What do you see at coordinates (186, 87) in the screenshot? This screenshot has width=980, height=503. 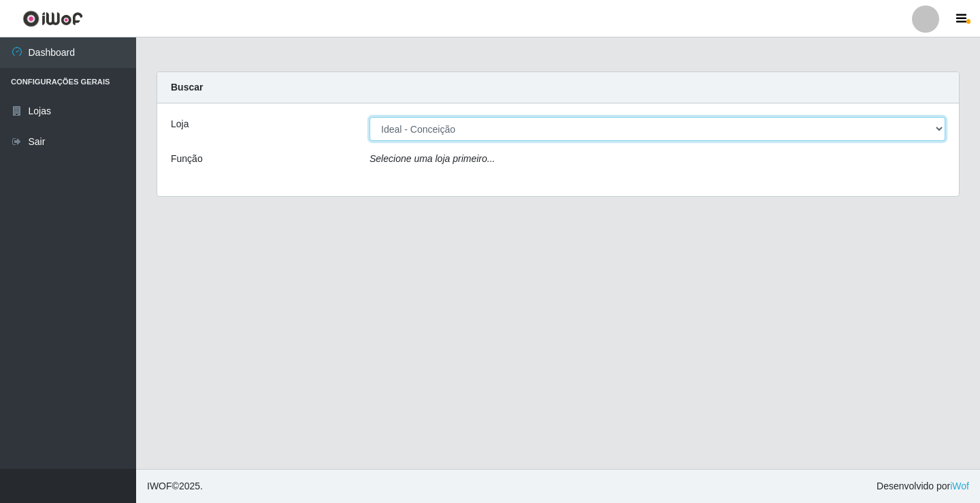 I see `strong: Buscar` at bounding box center [186, 87].